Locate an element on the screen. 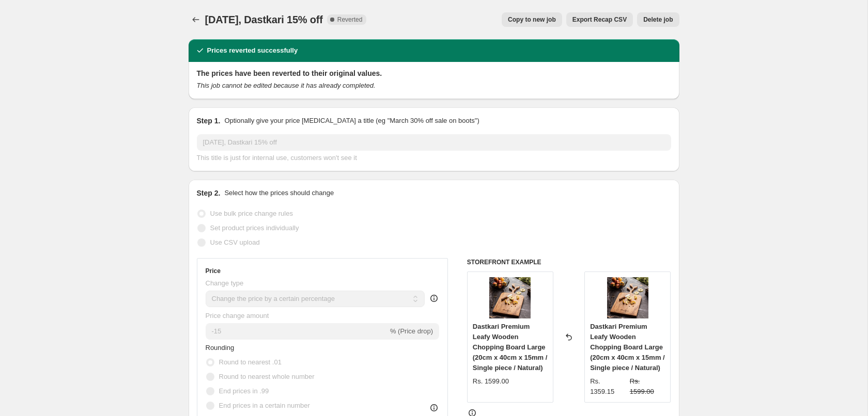 The image size is (868, 416). h2: The prices have been reverted to their original values. is located at coordinates (434, 73).